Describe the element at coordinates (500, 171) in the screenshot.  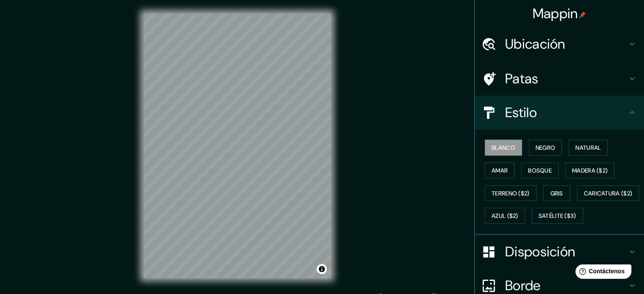
I see `button: Amar` at that location.